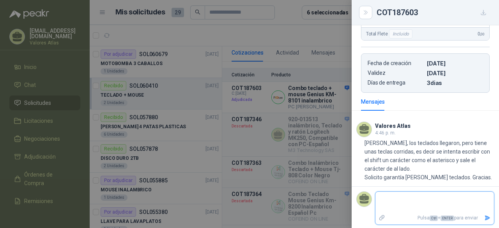 The height and width of the screenshot is (228, 499). I want to click on p: 3 dias, so click(455, 83).